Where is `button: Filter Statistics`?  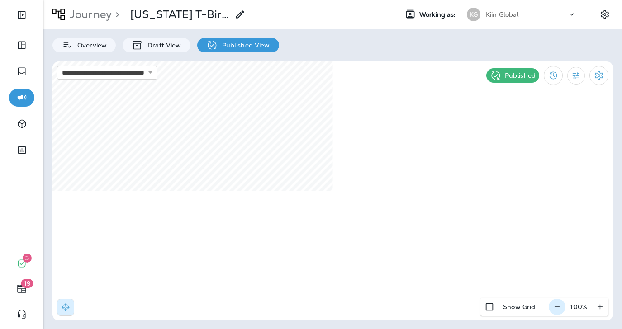
button: Filter Statistics is located at coordinates (576, 76).